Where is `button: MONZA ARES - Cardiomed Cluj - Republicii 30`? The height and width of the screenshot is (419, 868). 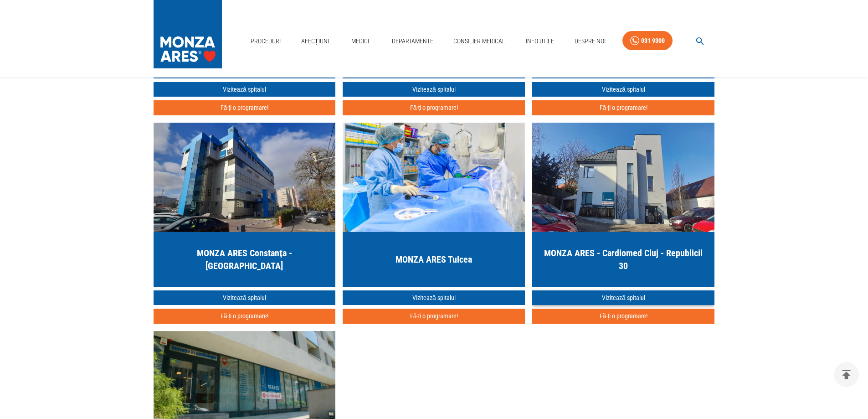
button: MONZA ARES - Cardiomed Cluj - Republicii 30 is located at coordinates (623, 205).